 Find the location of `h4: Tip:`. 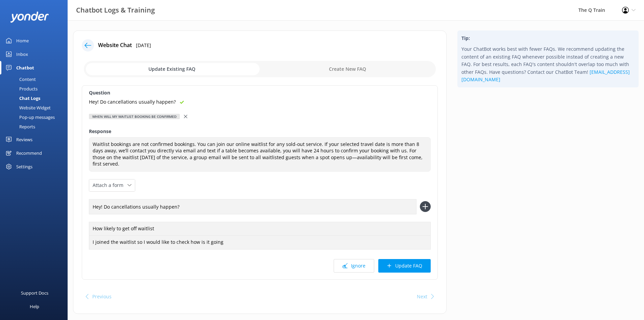

h4: Tip: is located at coordinates (548, 38).